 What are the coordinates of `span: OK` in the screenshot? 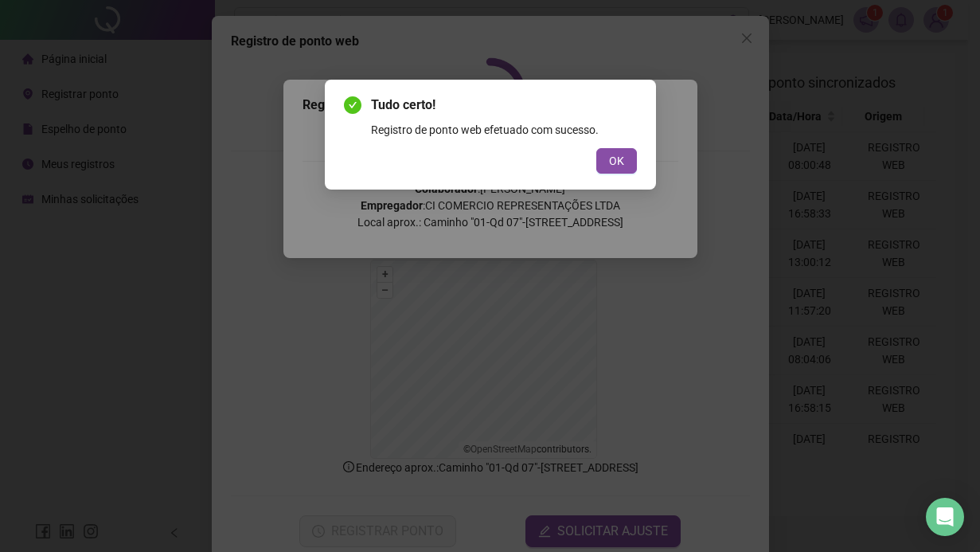 It's located at (616, 161).